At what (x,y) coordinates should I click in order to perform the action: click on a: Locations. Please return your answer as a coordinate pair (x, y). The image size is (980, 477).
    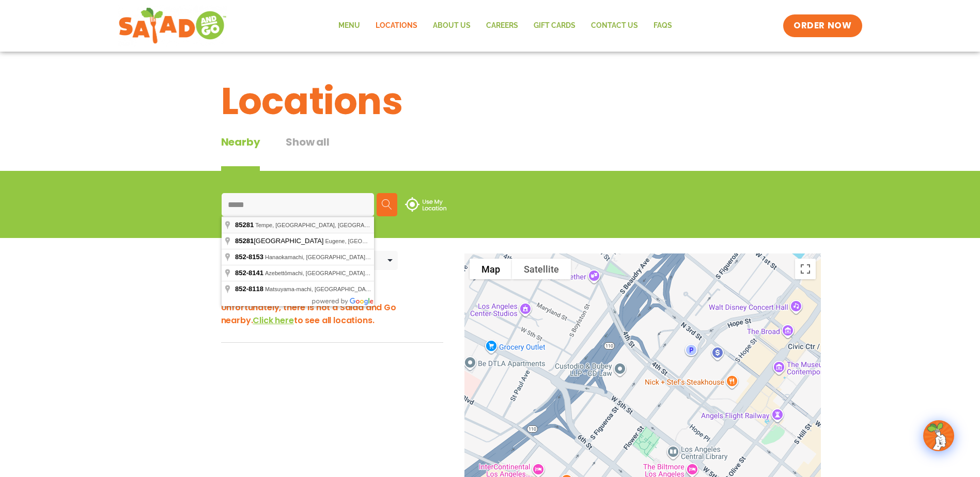
    Looking at the image, I should click on (396, 26).